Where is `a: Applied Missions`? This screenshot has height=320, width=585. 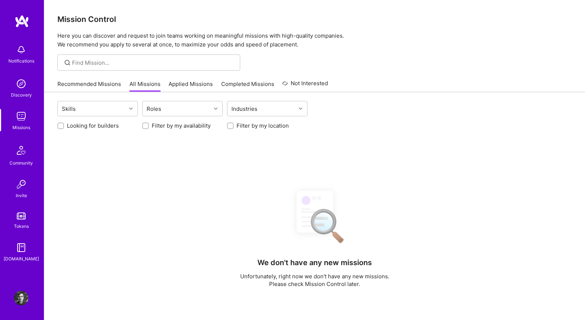
a: Applied Missions is located at coordinates (191, 86).